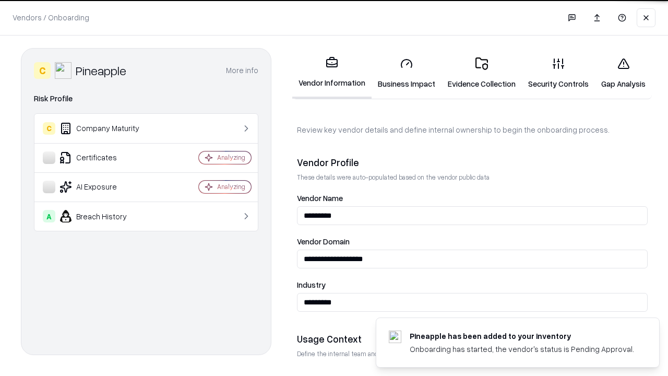 The image size is (668, 376). What do you see at coordinates (242, 71) in the screenshot?
I see `button: More info` at bounding box center [242, 71].